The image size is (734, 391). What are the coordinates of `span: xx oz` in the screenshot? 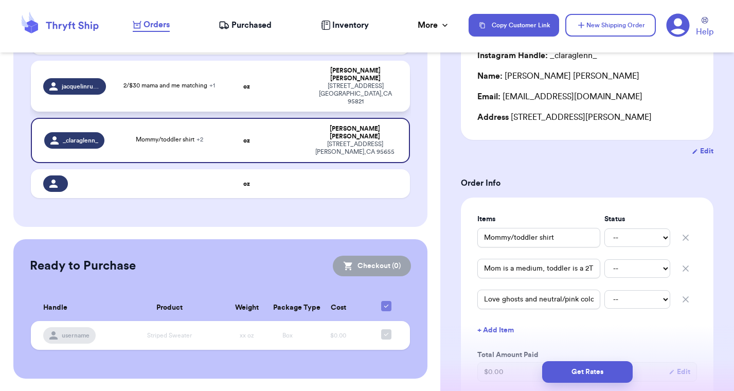 It's located at (247, 336).